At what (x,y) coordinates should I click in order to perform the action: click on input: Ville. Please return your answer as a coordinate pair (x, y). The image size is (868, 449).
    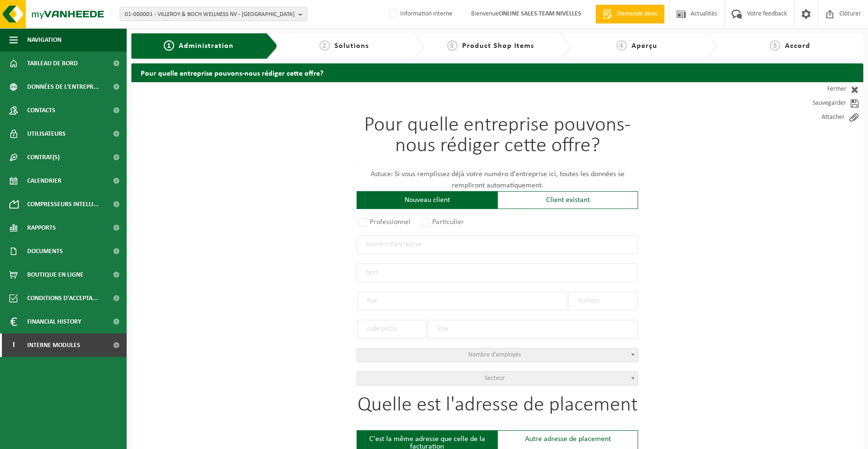
    Looking at the image, I should click on (533, 329).